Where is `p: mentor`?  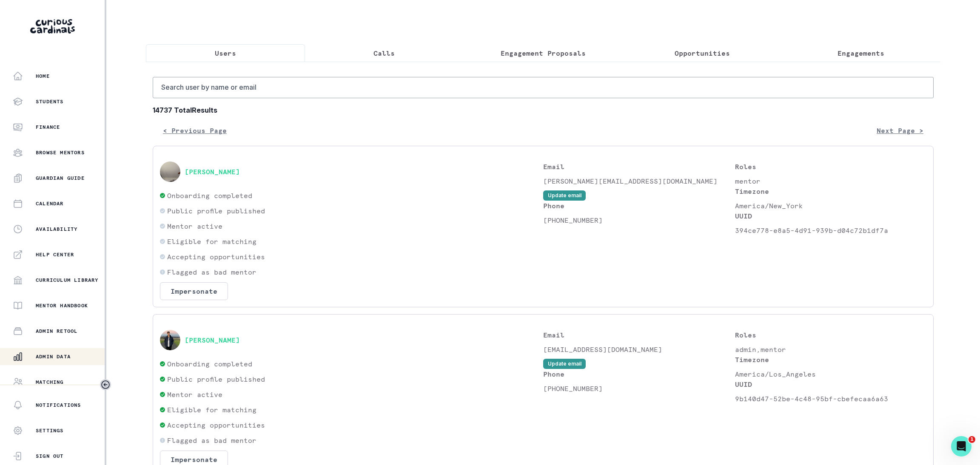
p: mentor is located at coordinates (831, 181).